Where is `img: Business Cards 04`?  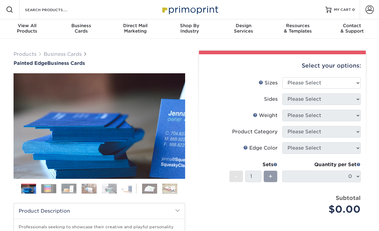
img: Business Cards 04 is located at coordinates (89, 188).